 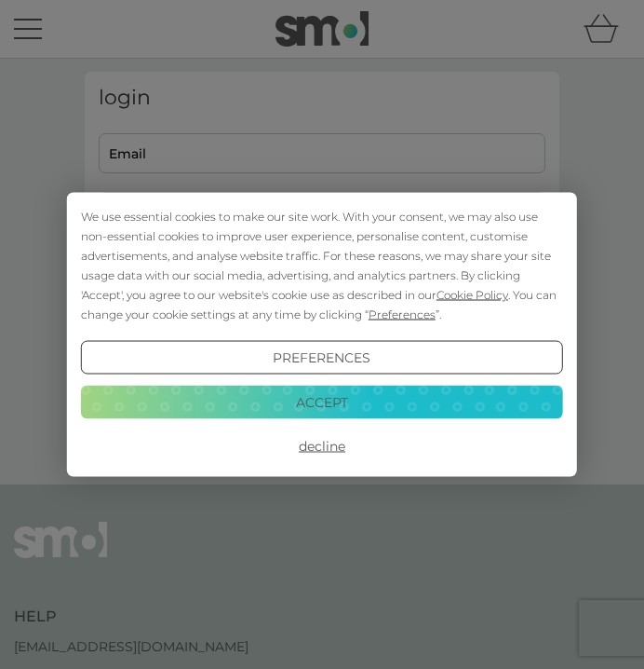 What do you see at coordinates (322, 265) in the screenshot?
I see `div: We use essential cookies to make our site work. With your consent, we may also use non-essential ...` at bounding box center [322, 265].